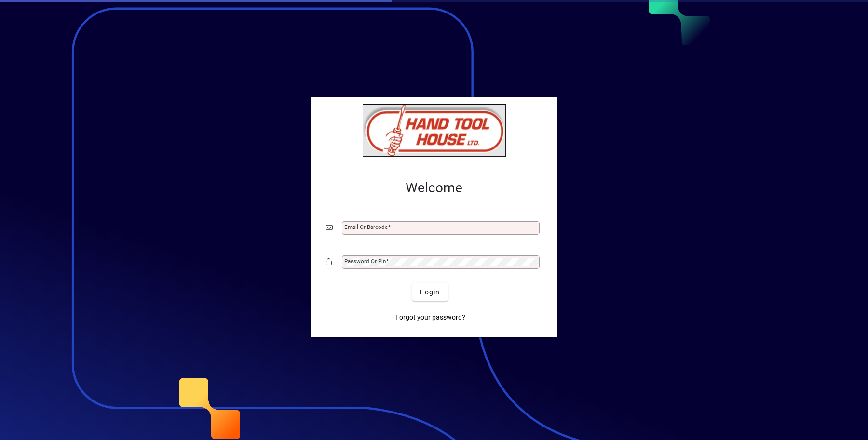 The height and width of the screenshot is (440, 868). What do you see at coordinates (430, 292) in the screenshot?
I see `span: Login` at bounding box center [430, 292].